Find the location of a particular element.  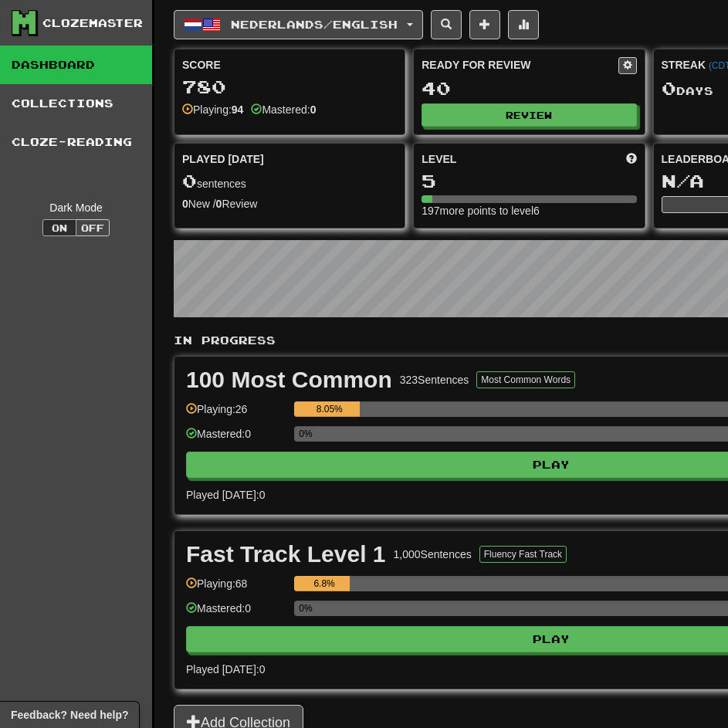

div: 6.8% is located at coordinates (324, 584).